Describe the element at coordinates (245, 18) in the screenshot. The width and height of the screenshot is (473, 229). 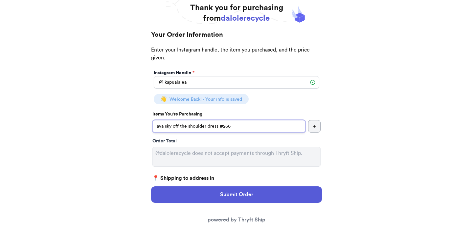
I see `span: dalolerecycle` at that location.